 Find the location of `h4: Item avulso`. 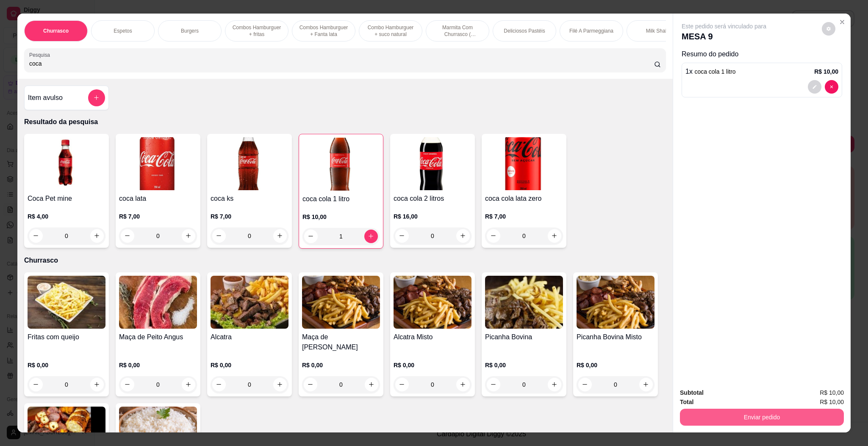

h4: Item avulso is located at coordinates (46, 98).